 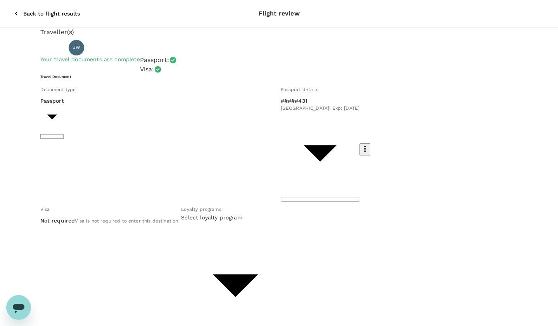 What do you see at coordinates (58, 90) in the screenshot?
I see `span: Document type` at bounding box center [58, 90].